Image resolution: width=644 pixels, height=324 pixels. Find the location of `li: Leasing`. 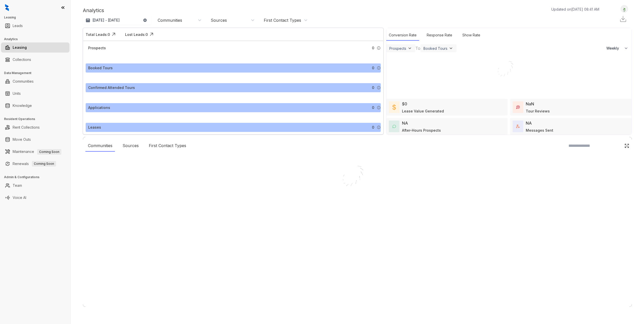

li: Leasing is located at coordinates (35, 48).